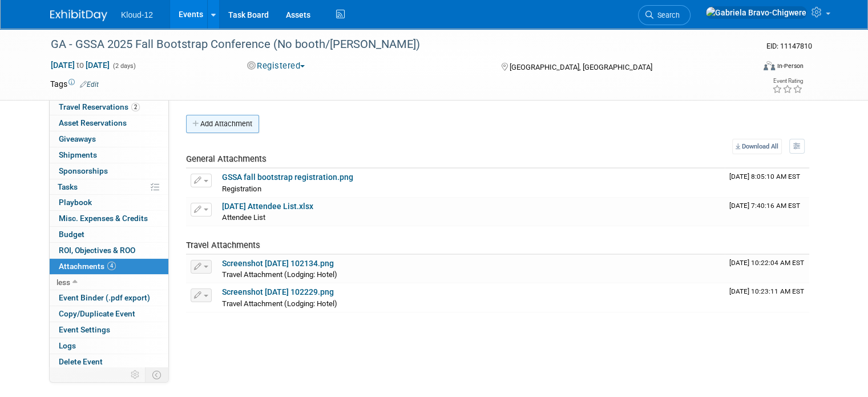 The height and width of the screenshot is (397, 868). Describe the element at coordinates (97, 250) in the screenshot. I see `span: ROI, Objectives & ROO` at that location.